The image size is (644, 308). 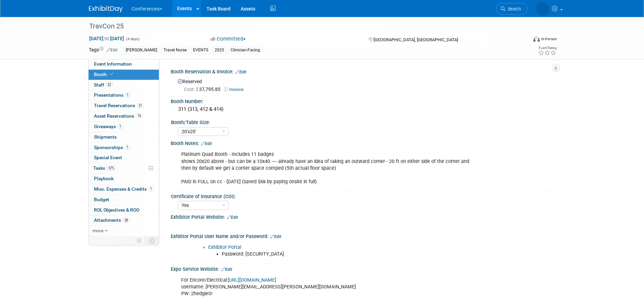 What do you see at coordinates (124, 148) in the screenshot?
I see `a: Sponsorships1` at bounding box center [124, 148].